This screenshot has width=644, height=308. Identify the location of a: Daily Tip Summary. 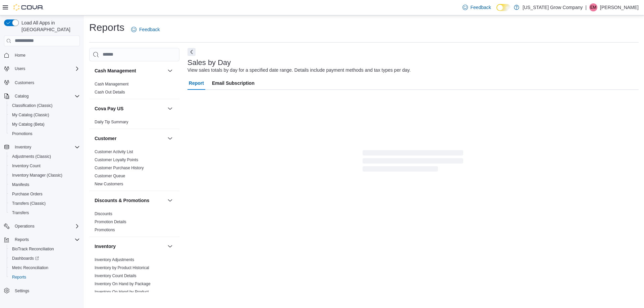
(112, 122).